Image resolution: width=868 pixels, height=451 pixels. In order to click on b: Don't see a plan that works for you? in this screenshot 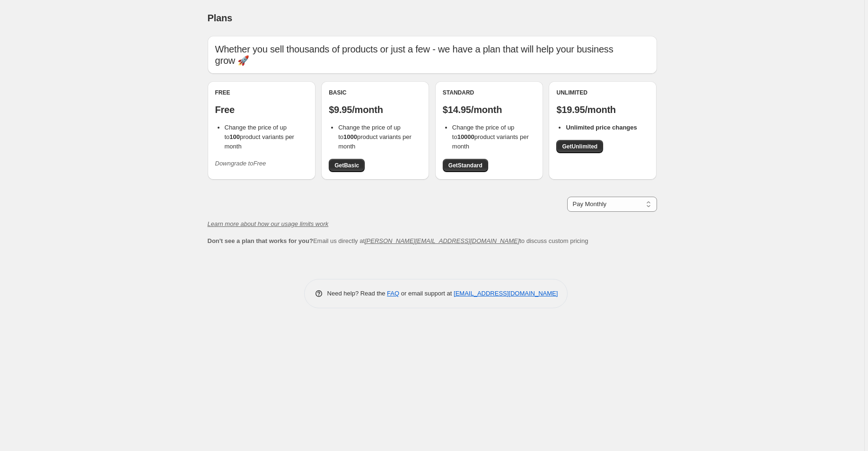, I will do `click(260, 240)`.